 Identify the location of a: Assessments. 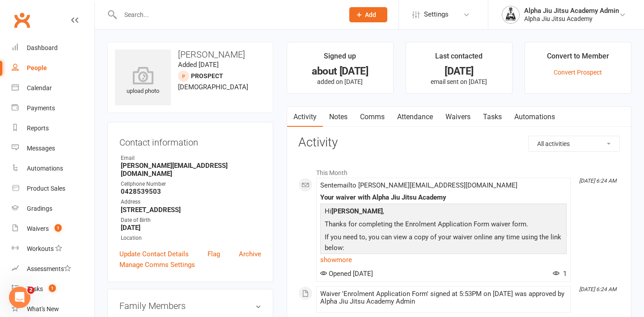
(53, 269).